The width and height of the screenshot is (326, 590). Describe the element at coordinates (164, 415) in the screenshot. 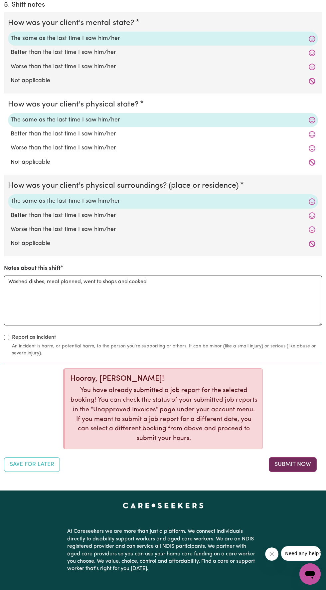

I see `p: You have already submitted a job report for the selected booking! You can check the status of you...` at that location.